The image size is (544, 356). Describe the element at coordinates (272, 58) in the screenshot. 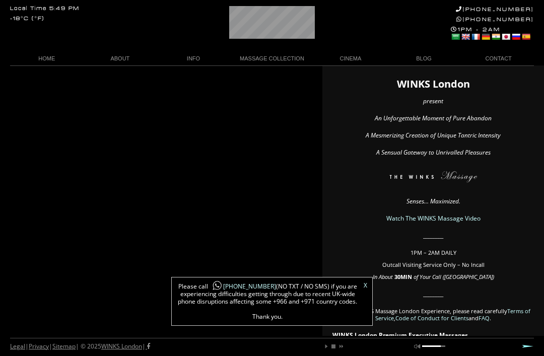

I see `a: MASSAGE COLLECTION` at that location.